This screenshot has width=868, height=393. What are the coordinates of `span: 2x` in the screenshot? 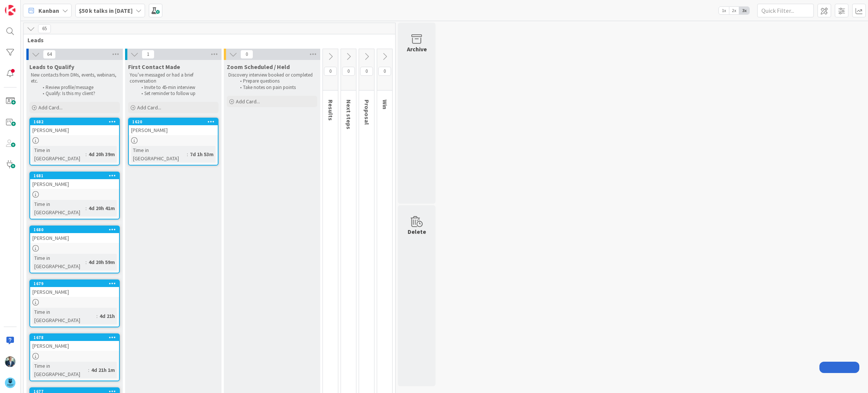 It's located at (734, 11).